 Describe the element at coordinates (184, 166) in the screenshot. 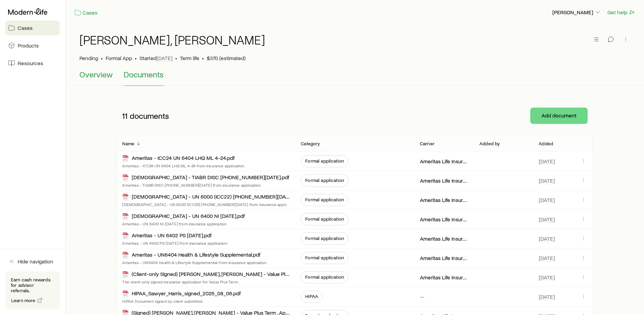

I see `p: Ameritas - ICC24 UN 6404 LHQ ML 4-24 from insurance application.` at that location.